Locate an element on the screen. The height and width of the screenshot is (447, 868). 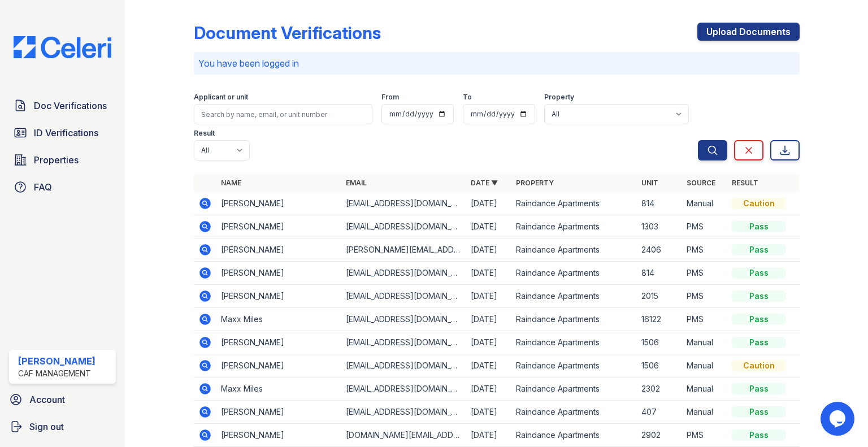
a: Sign out is located at coordinates (62, 427).